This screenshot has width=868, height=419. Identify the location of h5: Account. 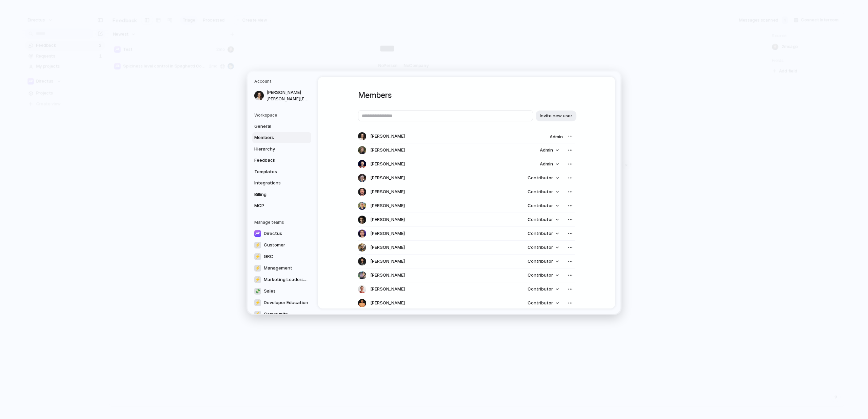
(283, 81).